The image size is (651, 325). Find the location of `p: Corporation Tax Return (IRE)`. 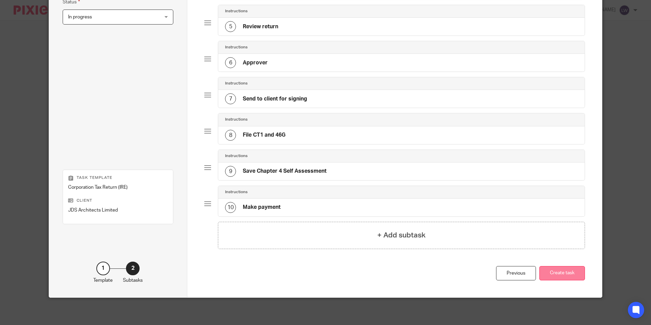

p: Corporation Tax Return (IRE) is located at coordinates (118, 187).